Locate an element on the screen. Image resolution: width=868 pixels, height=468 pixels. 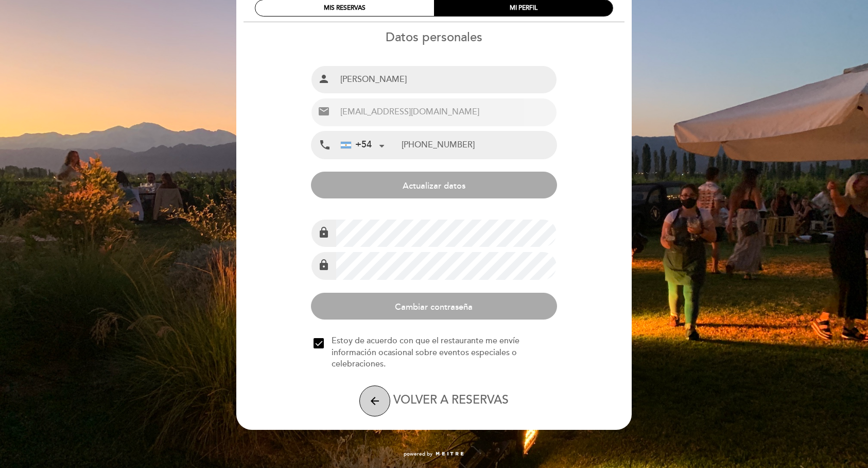
button: arrow_back is located at coordinates (375, 401).